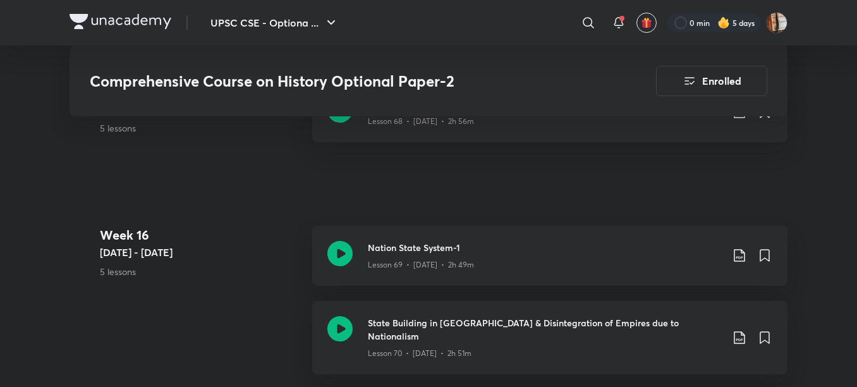 This screenshot has height=387, width=857. What do you see at coordinates (337, 81) in the screenshot?
I see `h3: Comprehensive Course on History Optional Paper-2` at bounding box center [337, 81].